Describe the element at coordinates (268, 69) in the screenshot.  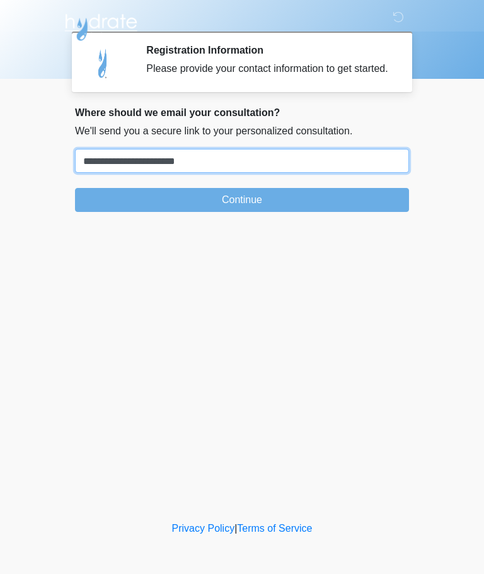
I see `div: Please provide your contact information to get started.` at that location.